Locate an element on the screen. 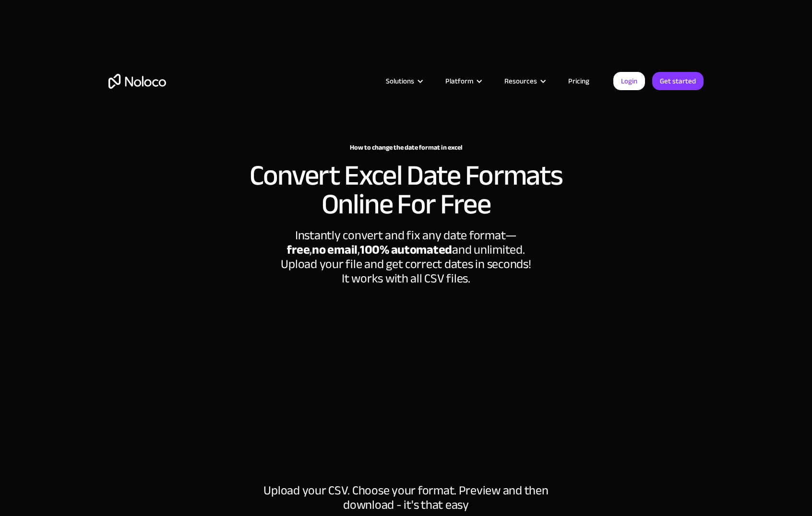  a: Login is located at coordinates (629, 81).